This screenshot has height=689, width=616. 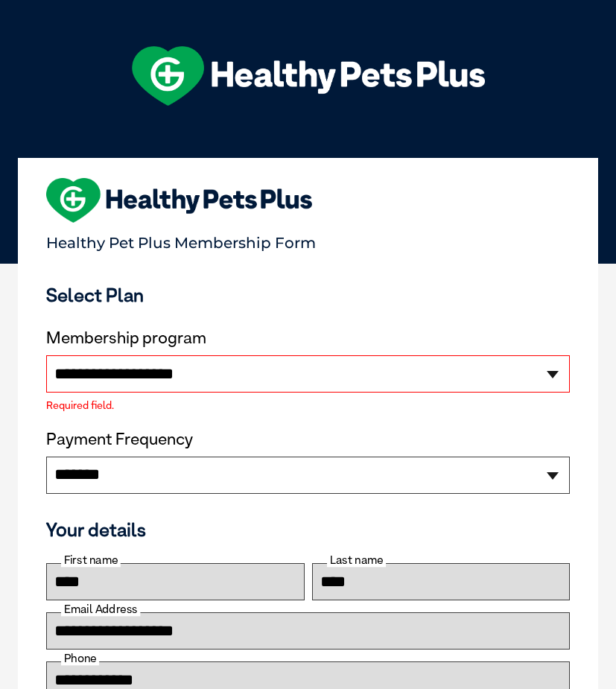 What do you see at coordinates (101, 610) in the screenshot?
I see `label: Email Address` at bounding box center [101, 610].